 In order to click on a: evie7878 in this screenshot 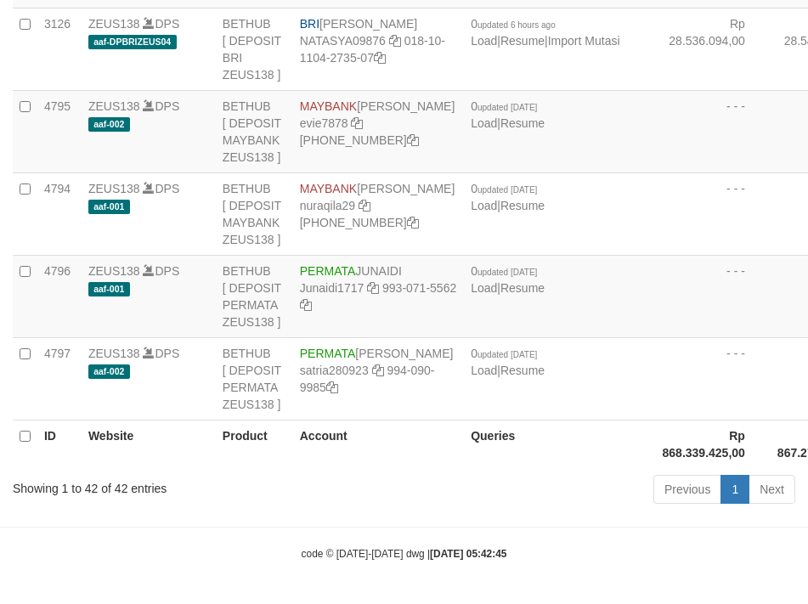, I will do `click(324, 123)`.